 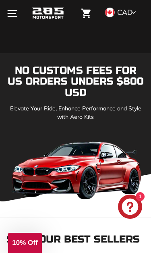 What do you see at coordinates (25, 243) in the screenshot?
I see `span: 10% Off` at bounding box center [25, 243].